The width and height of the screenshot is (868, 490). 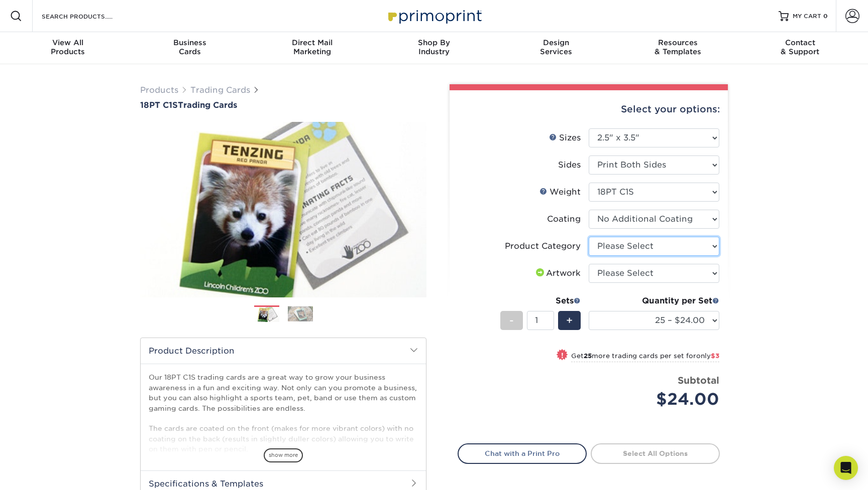 What do you see at coordinates (564, 219) in the screenshot?
I see `div: Coating` at bounding box center [564, 219].